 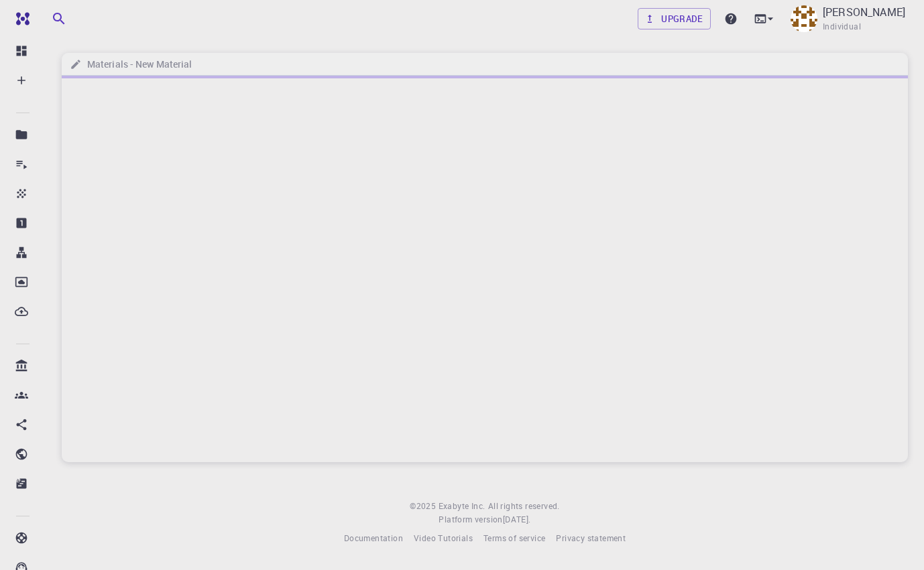 What do you see at coordinates (514, 539) in the screenshot?
I see `a: Terms of service` at bounding box center [514, 539].